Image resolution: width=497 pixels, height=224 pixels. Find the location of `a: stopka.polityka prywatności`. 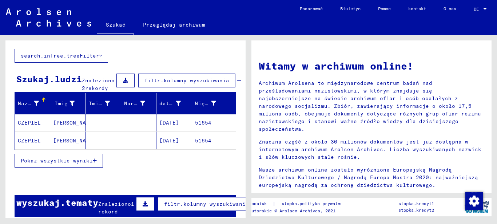

a: stopka.polityka prywatności is located at coordinates (317, 203).